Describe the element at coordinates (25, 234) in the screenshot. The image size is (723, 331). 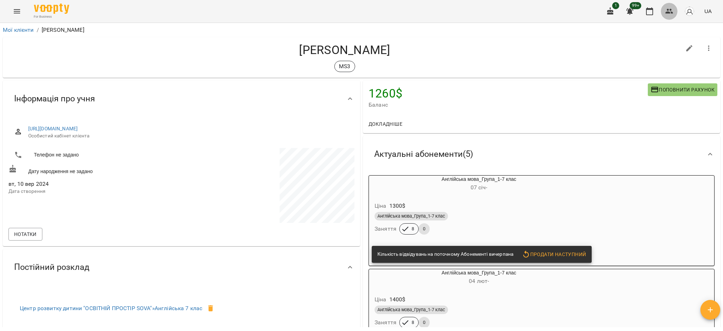
I see `button: Нотатки` at that location.